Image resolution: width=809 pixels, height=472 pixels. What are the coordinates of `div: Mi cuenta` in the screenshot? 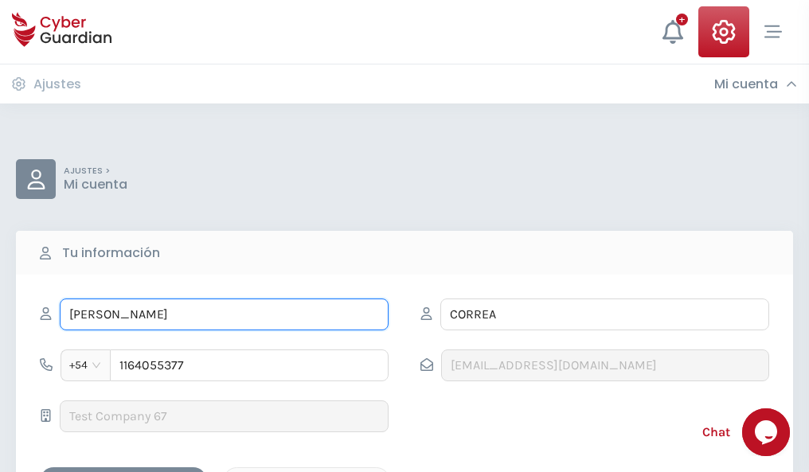 It's located at (755, 84).